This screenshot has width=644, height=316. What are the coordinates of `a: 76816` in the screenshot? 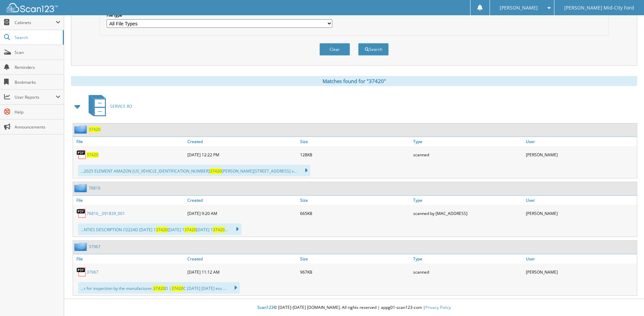 It's located at (94, 188).